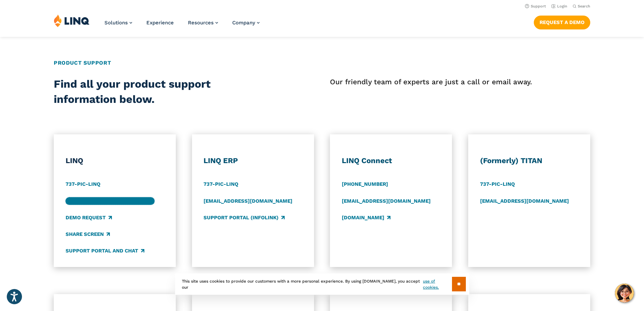 Image resolution: width=644 pixels, height=311 pixels. Describe the element at coordinates (391, 161) in the screenshot. I see `h3: LINQ Connect` at that location.